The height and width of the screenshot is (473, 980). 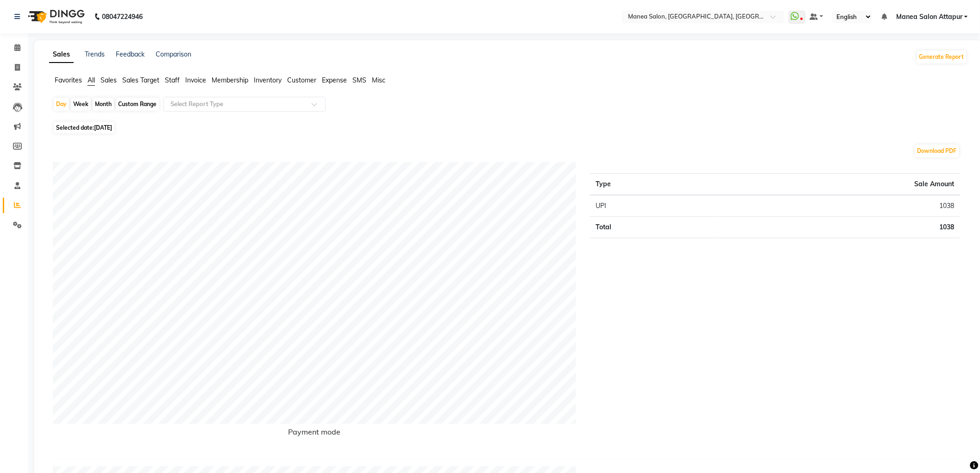 I want to click on span: Manea Salon Attapur, so click(x=930, y=17).